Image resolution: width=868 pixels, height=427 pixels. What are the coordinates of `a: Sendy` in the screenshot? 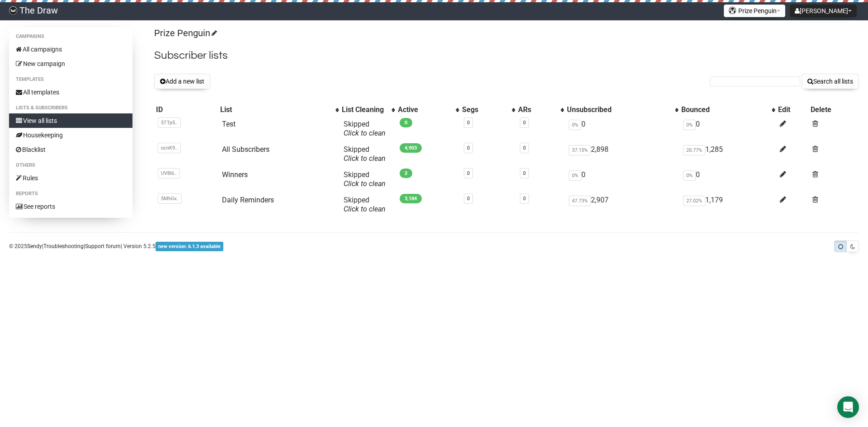 It's located at (35, 246).